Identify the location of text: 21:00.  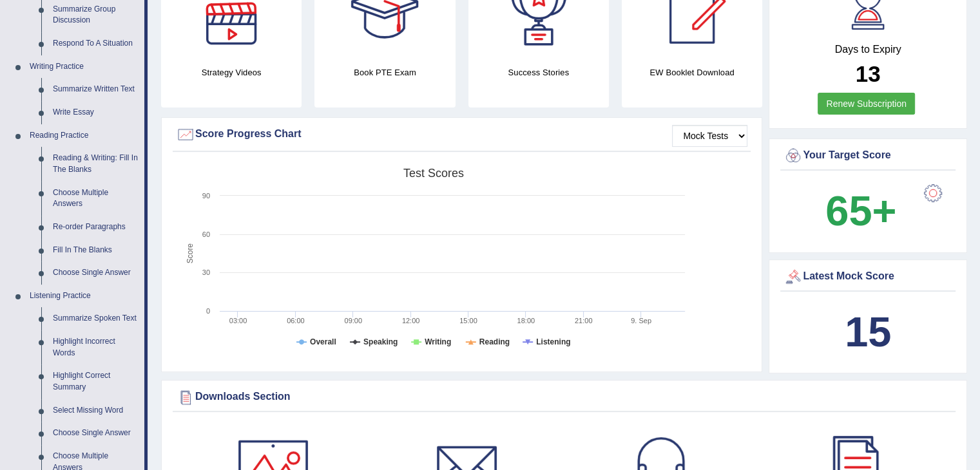
(584, 321).